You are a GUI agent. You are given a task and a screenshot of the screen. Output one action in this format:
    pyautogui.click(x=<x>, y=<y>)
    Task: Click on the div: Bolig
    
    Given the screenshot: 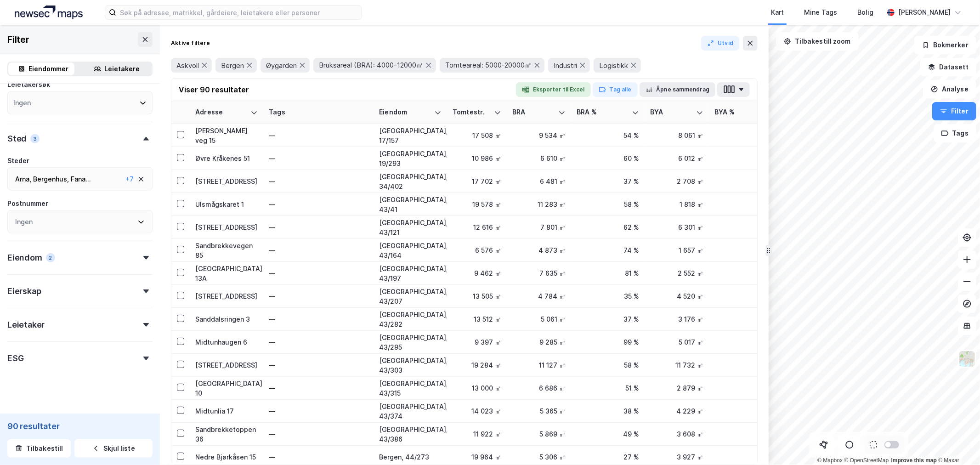 What is the action you would take?
    pyautogui.click(x=865, y=12)
    